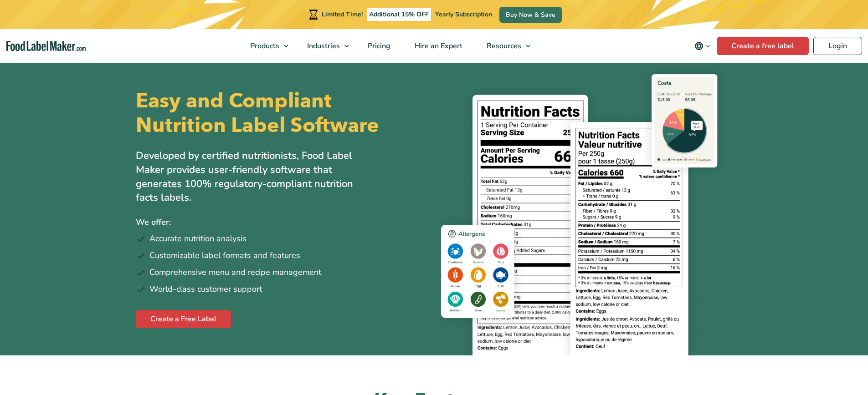 The width and height of the screenshot is (868, 395). What do you see at coordinates (235, 272) in the screenshot?
I see `span: Comprehensive menu and recipe management` at bounding box center [235, 272].